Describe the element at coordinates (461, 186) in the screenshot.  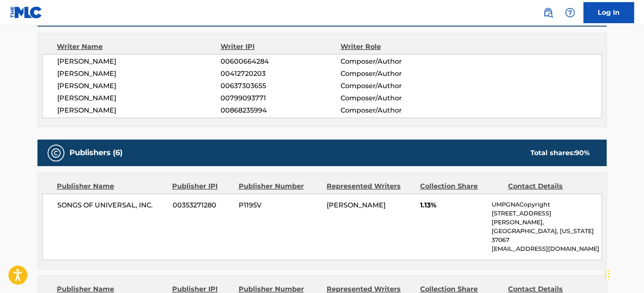
I see `div: Collection Share` at that location.